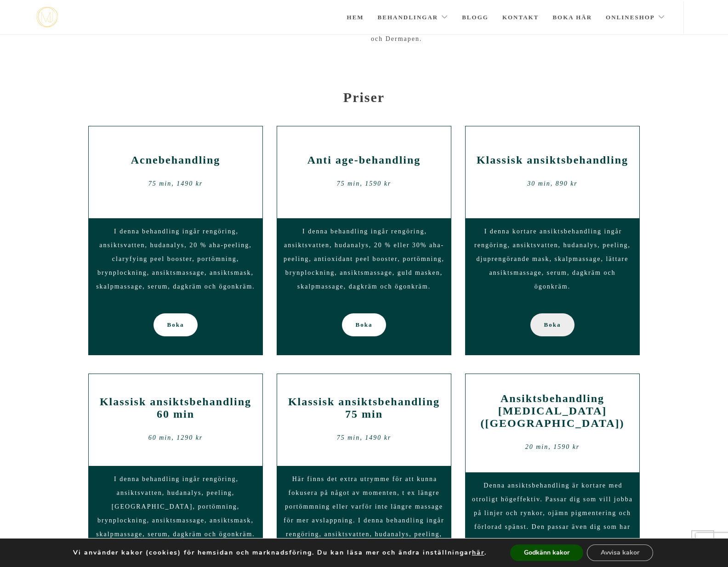 This screenshot has width=728, height=567. What do you see at coordinates (552, 159) in the screenshot?
I see `h2: Klassisk ansiktsbehandling` at bounding box center [552, 159].